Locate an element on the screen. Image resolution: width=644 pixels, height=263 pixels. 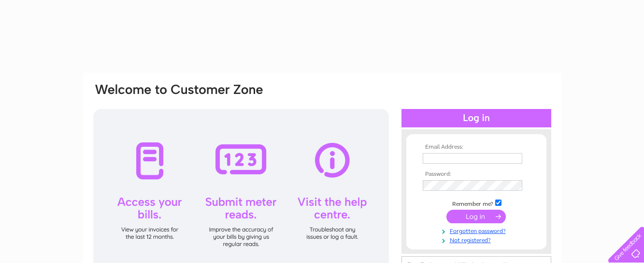
td: Remember me? is located at coordinates (476, 203).